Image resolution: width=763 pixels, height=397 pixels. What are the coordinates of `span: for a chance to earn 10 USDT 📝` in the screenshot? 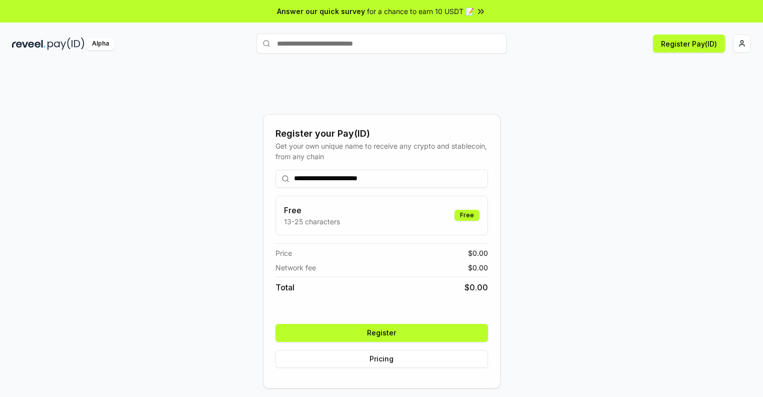 It's located at (421, 11).